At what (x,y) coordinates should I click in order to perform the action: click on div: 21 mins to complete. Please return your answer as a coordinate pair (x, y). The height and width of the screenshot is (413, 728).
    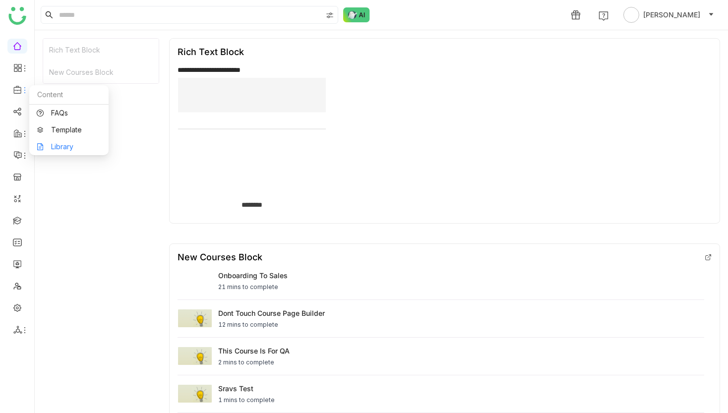
    Looking at the image, I should click on (253, 287).